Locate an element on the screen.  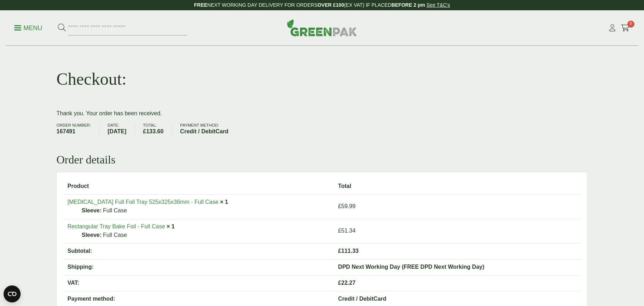
li: Payment method: is located at coordinates (208, 129).